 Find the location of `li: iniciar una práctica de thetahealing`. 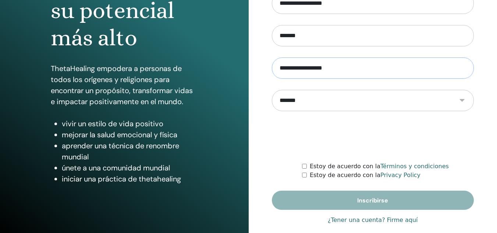

li: iniciar una práctica de thetahealing is located at coordinates (130, 179).